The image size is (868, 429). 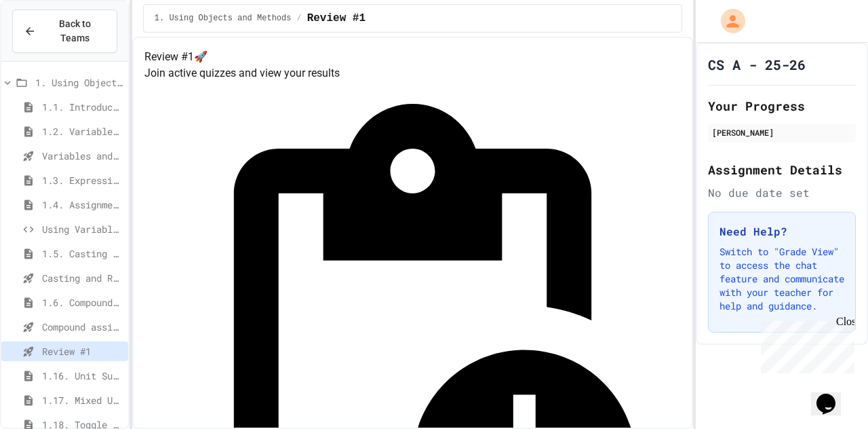 I want to click on h1: CS A - 25-26, so click(x=756, y=65).